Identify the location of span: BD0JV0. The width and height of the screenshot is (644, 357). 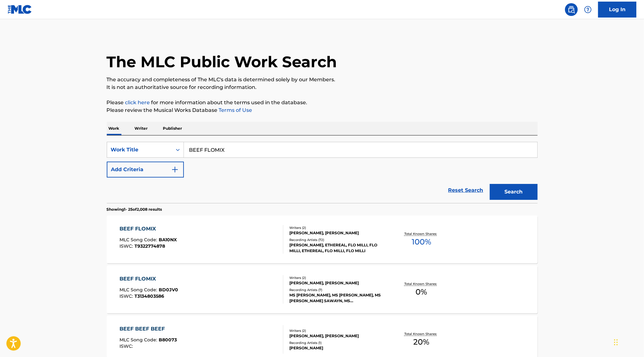
(168, 289).